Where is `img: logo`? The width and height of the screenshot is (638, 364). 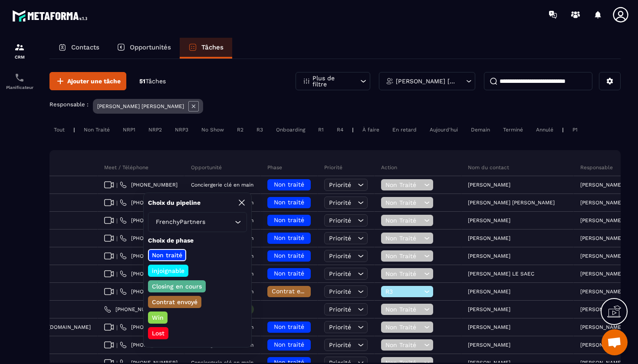 img: logo is located at coordinates (51, 15).